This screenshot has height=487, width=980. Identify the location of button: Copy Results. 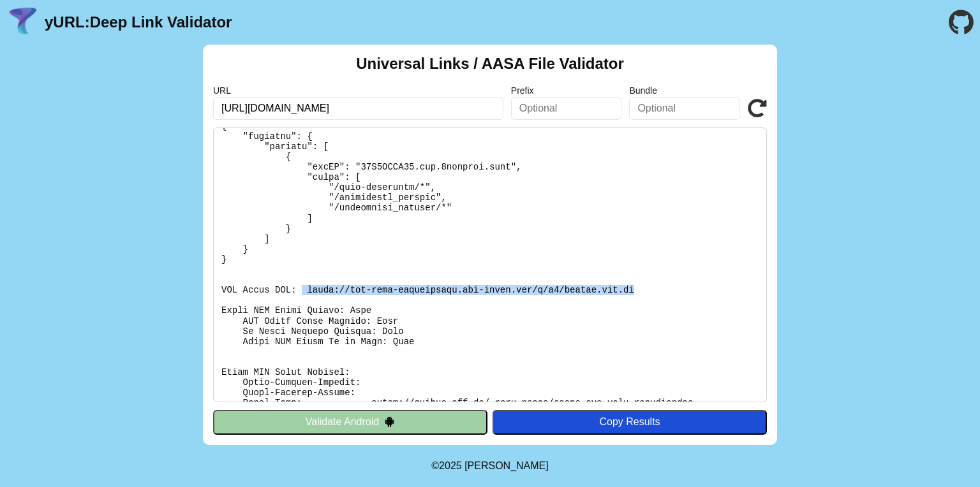
(629, 423).